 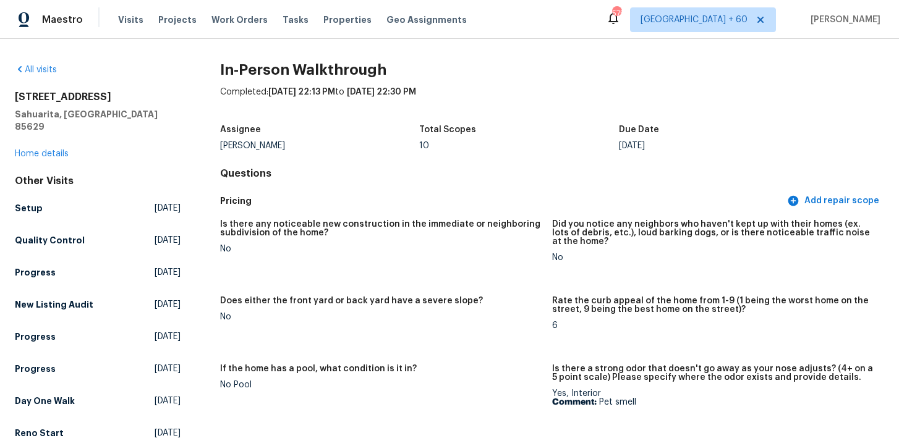 I want to click on button: Add repair scope, so click(x=834, y=201).